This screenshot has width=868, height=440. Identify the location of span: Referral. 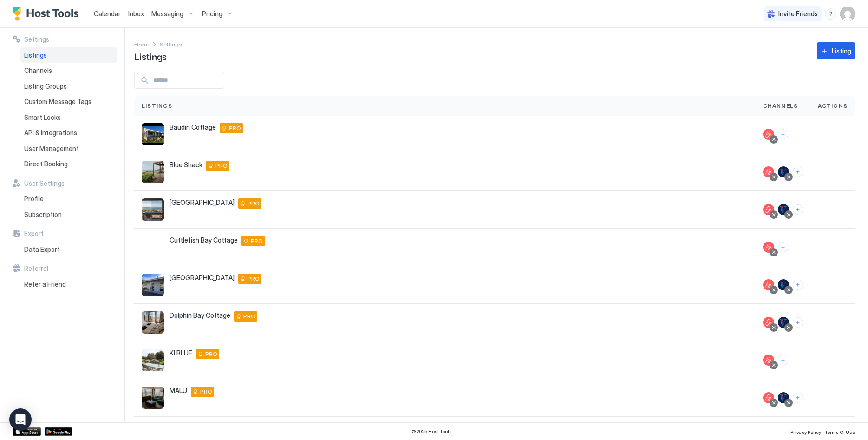
(36, 268).